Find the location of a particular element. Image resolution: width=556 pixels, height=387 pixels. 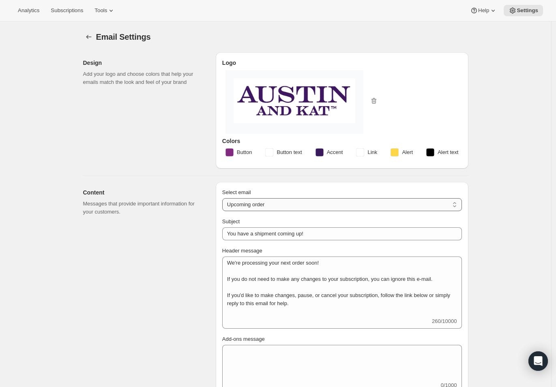

h3: Colors is located at coordinates (342, 141).